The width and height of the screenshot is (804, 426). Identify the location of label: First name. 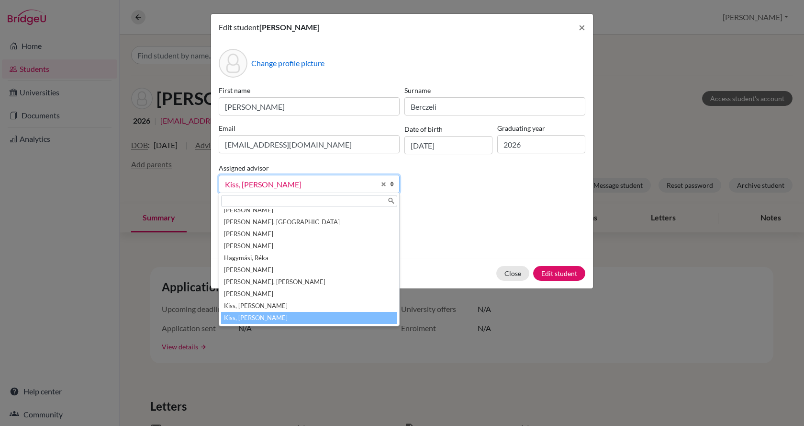
(309, 90).